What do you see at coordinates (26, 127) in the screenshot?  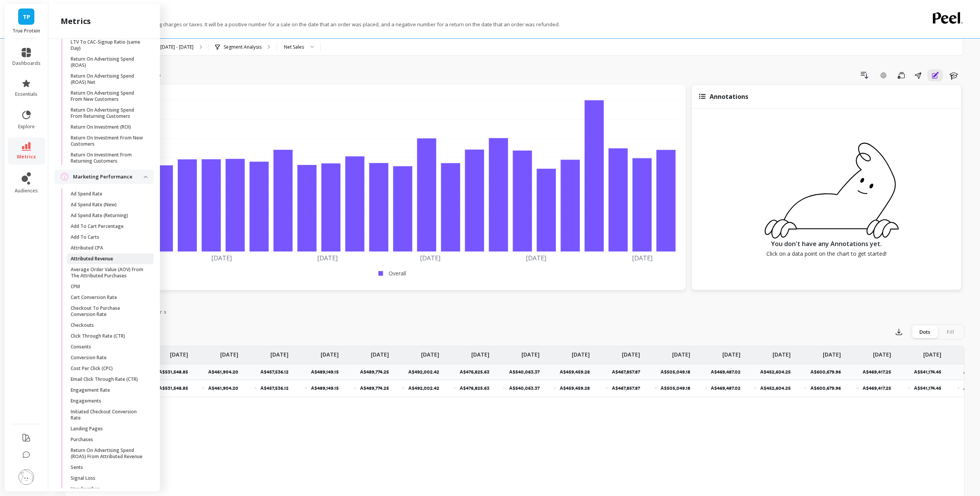 I see `span: explore` at bounding box center [26, 127].